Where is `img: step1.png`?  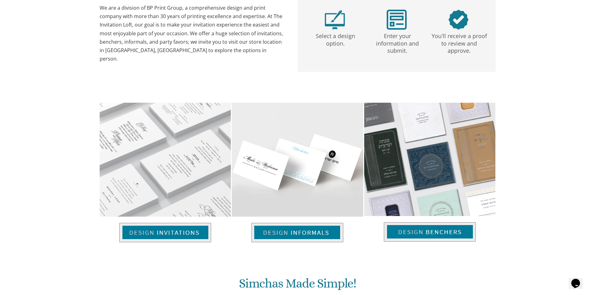
img: step1.png is located at coordinates (335, 20).